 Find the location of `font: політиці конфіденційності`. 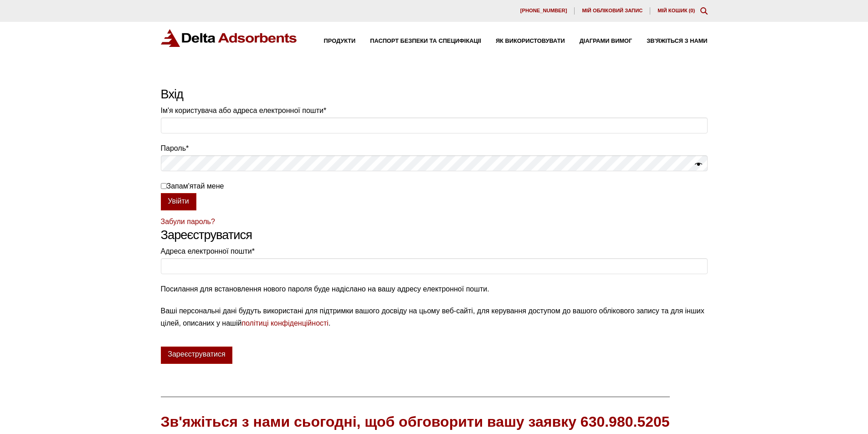

font: політиці конфіденційності is located at coordinates (285, 322).